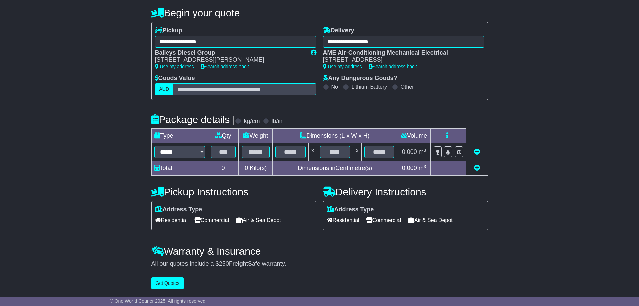  I want to click on td: Kilo(s), so click(256, 168).